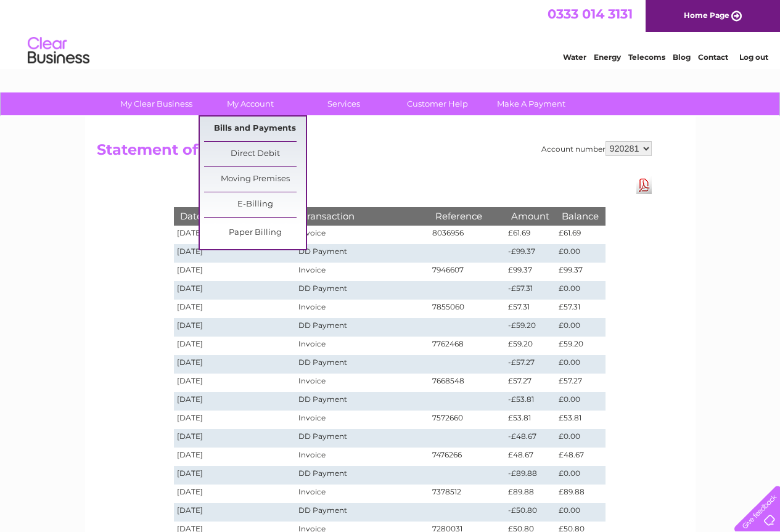 This screenshot has width=780, height=532. I want to click on td: 7668548, so click(467, 383).